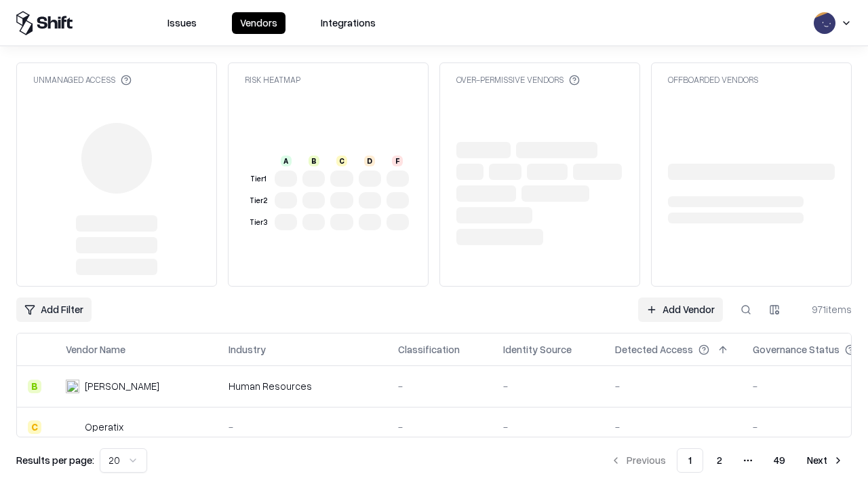 This screenshot has width=868, height=489. Describe the element at coordinates (55, 460) in the screenshot. I see `p: Results per page:` at that location.